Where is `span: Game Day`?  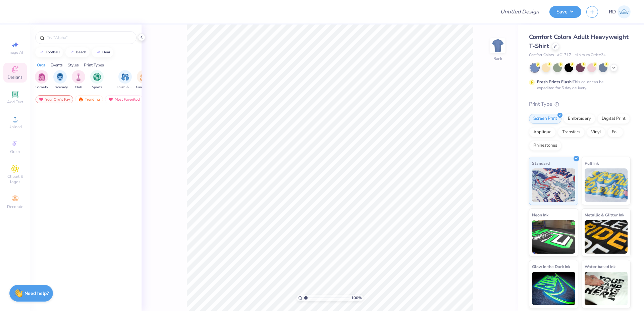
span: Game Day is located at coordinates (144, 87).